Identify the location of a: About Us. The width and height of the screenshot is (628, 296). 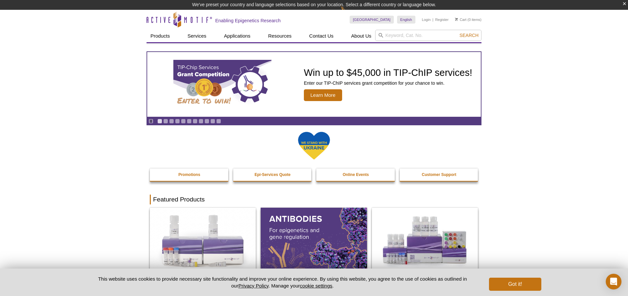
(361, 36).